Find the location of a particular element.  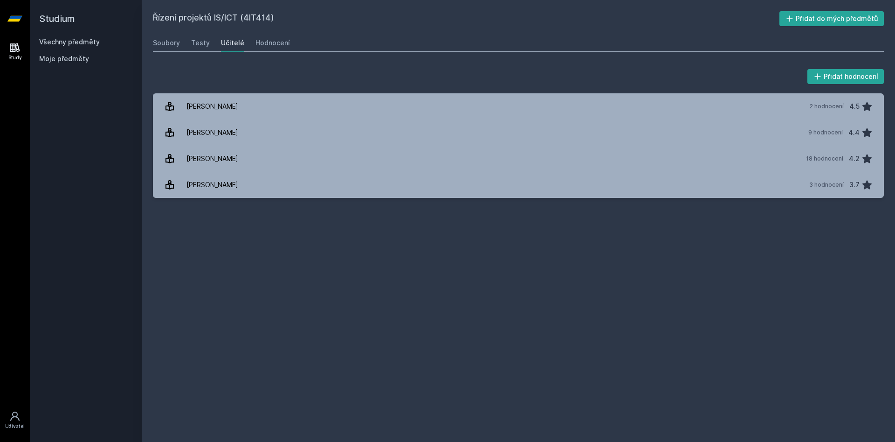

a: Všechny předměty is located at coordinates (69, 42).